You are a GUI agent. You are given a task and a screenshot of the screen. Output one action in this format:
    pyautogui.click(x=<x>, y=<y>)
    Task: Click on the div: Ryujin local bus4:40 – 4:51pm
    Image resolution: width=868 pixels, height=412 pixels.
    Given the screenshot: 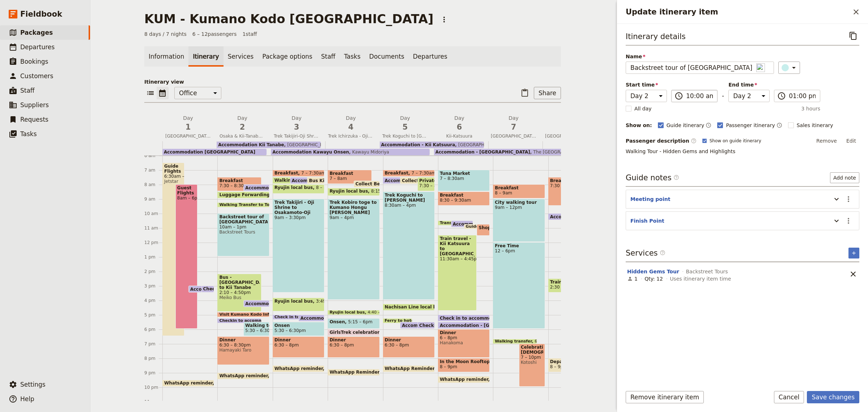 What is the action you would take?
    pyautogui.click(x=353, y=312)
    